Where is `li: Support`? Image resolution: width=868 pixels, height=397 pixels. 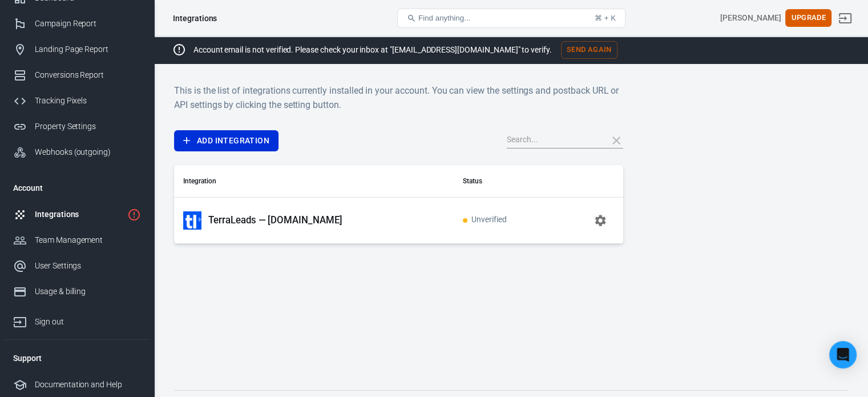
li: Support is located at coordinates (77, 358).